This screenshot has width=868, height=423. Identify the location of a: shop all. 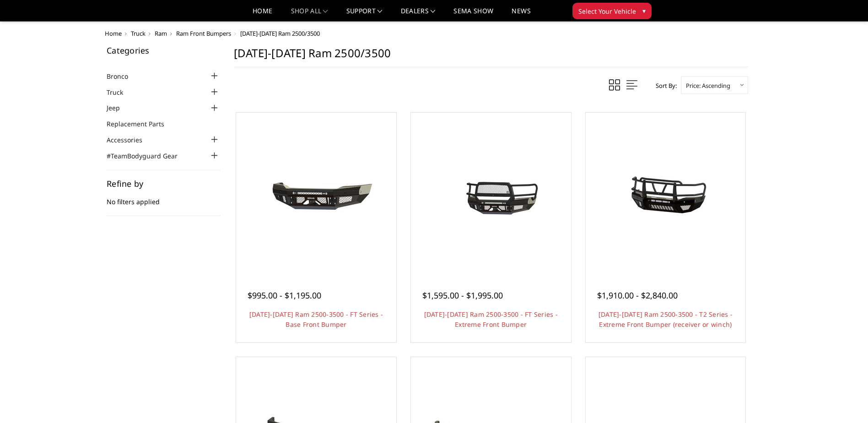
(309, 14).